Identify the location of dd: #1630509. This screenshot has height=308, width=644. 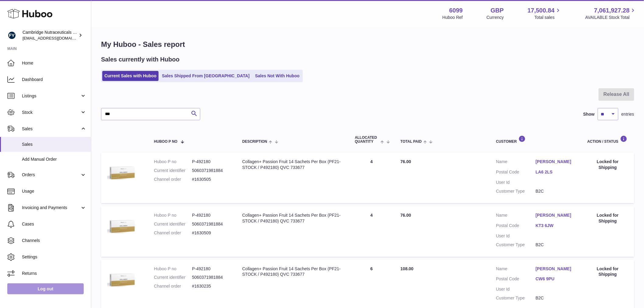
(211, 233).